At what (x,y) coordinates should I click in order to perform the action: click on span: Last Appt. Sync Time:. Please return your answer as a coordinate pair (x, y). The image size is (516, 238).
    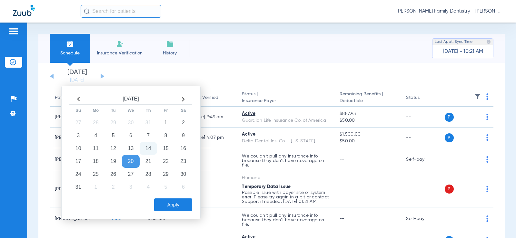
    Looking at the image, I should click on (454, 42).